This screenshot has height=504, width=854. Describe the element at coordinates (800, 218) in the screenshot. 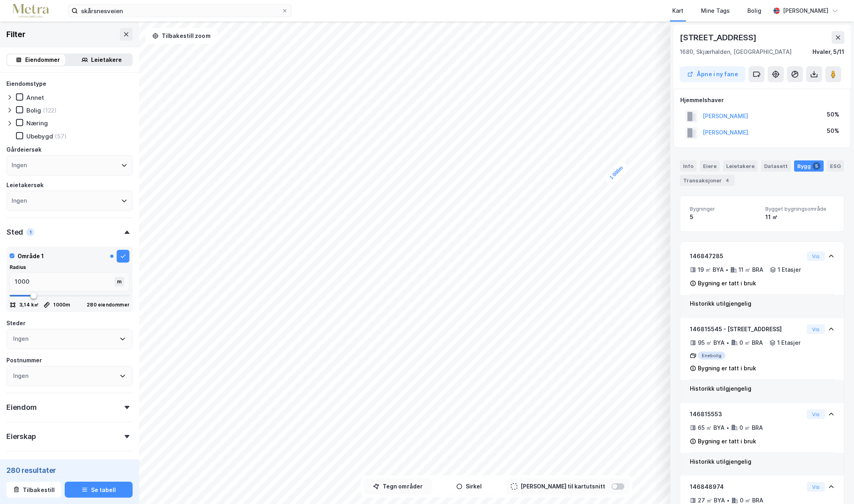

I see `div: 11 ㎡` at that location.